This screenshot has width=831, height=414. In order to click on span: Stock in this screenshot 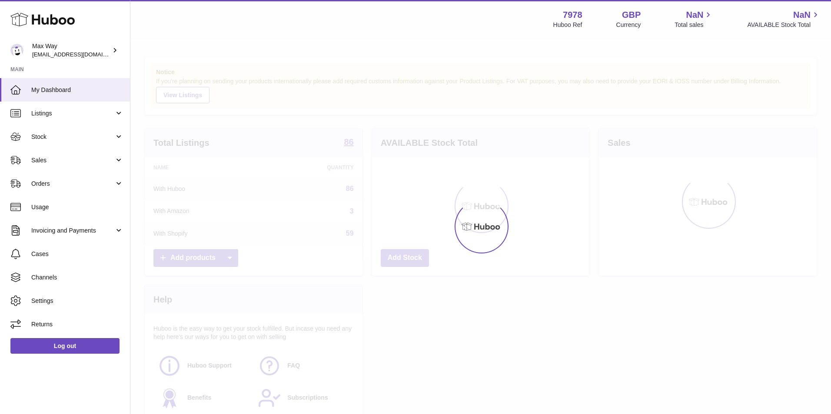, I will do `click(73, 137)`.